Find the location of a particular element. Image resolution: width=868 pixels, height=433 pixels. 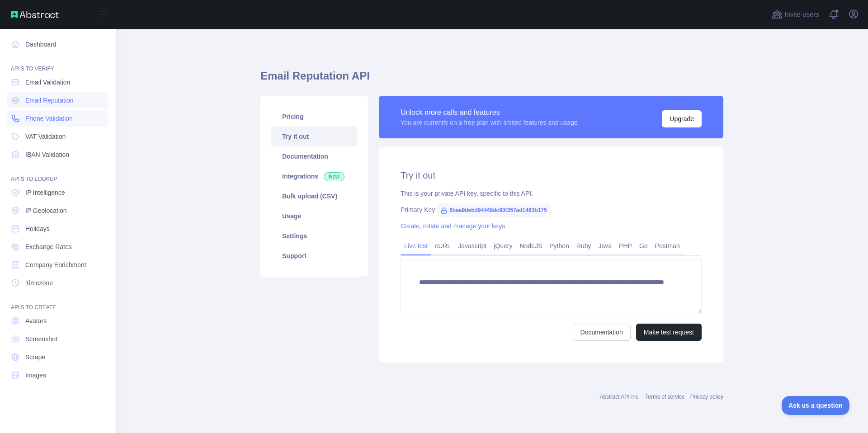

span: IP Intelligence is located at coordinates (45, 193).